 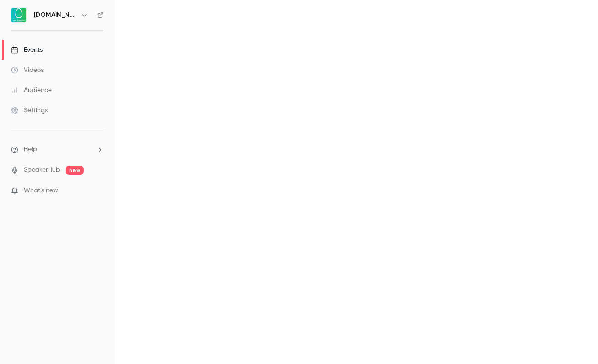 I want to click on span: Help, so click(x=30, y=149).